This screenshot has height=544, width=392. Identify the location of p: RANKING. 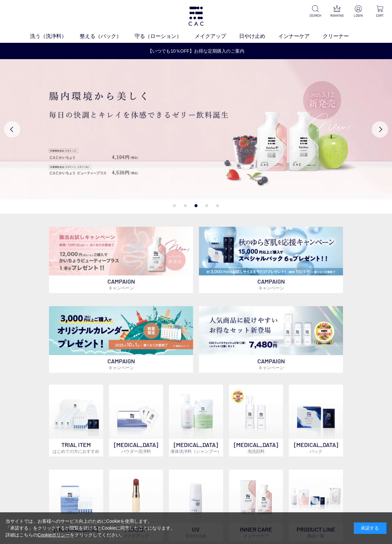
(337, 15).